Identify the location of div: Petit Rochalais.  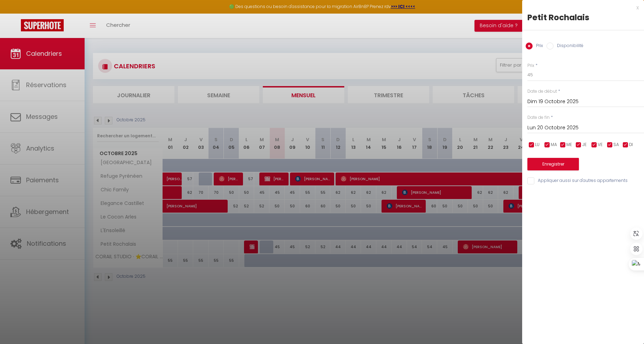
(583, 17).